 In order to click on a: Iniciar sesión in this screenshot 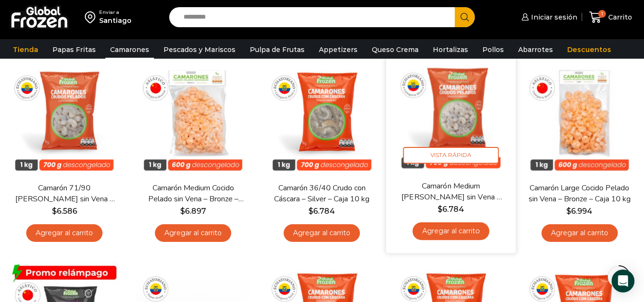, I will do `click(548, 17)`.